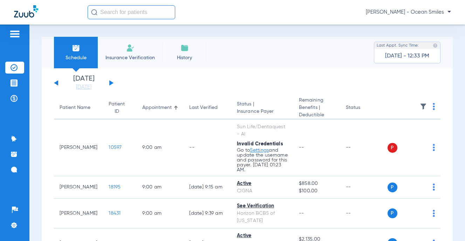  Describe the element at coordinates (262, 191) in the screenshot. I see `div: CIGNA` at that location.